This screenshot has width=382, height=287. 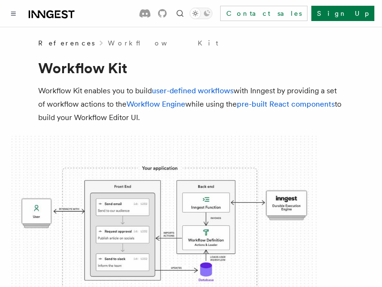 I want to click on h1: Workflow Kit, so click(x=191, y=68).